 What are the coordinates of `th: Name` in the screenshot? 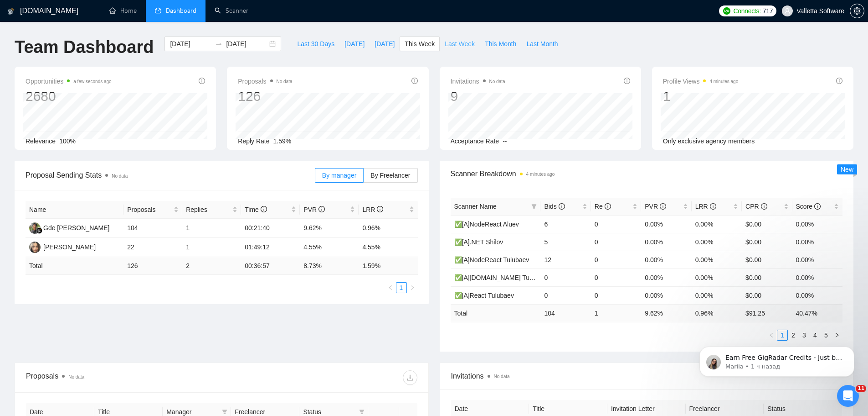 It's located at (75, 210).